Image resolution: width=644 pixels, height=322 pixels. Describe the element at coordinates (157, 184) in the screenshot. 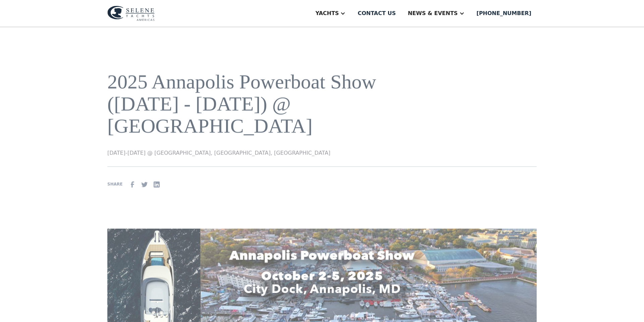

I see `img: Linkedin` at that location.